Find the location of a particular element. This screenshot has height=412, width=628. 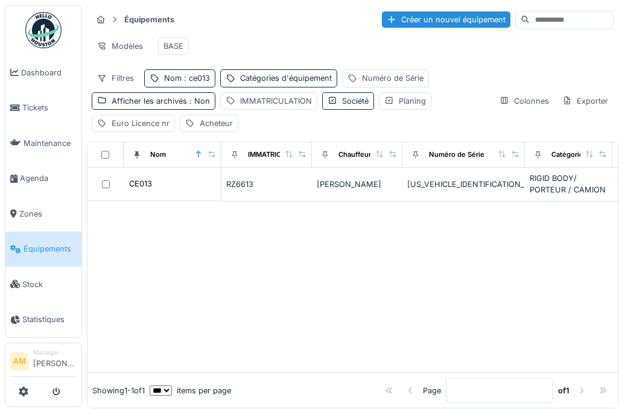

div: Showing 1 - 1 of 1 is located at coordinates (118, 390).